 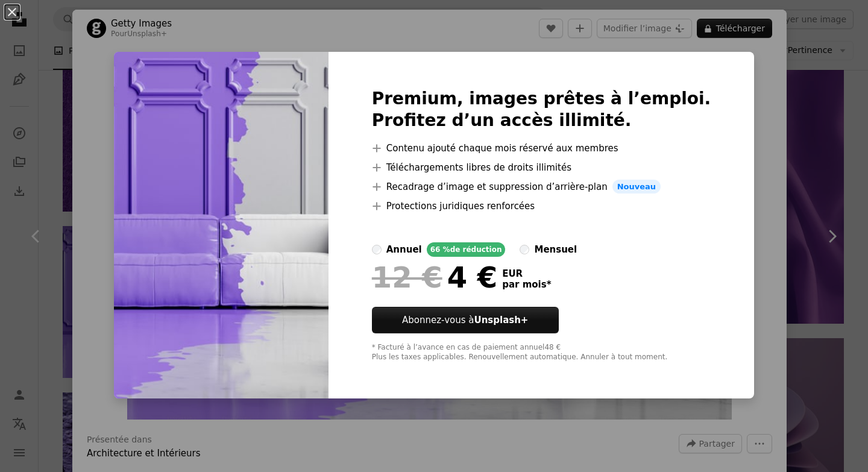 What do you see at coordinates (221, 226) in the screenshot?
I see `img: premium_photo-1681488484866-af8f282d59ce` at bounding box center [221, 226].